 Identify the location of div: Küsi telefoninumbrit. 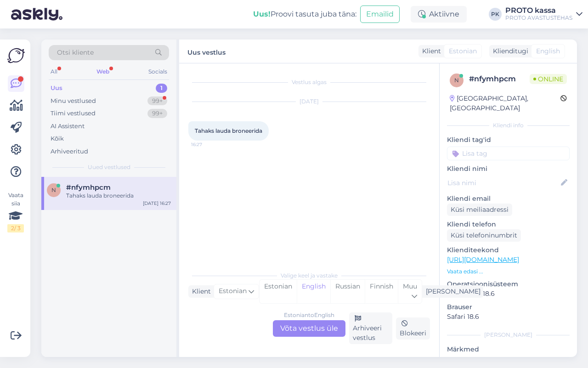
(484, 235).